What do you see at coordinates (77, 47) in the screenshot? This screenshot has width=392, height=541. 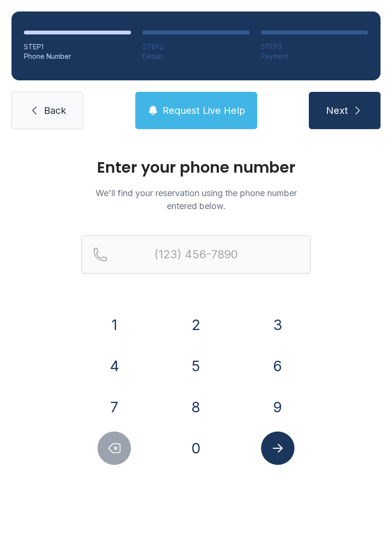 I see `div: STEP 1` at bounding box center [77, 47].